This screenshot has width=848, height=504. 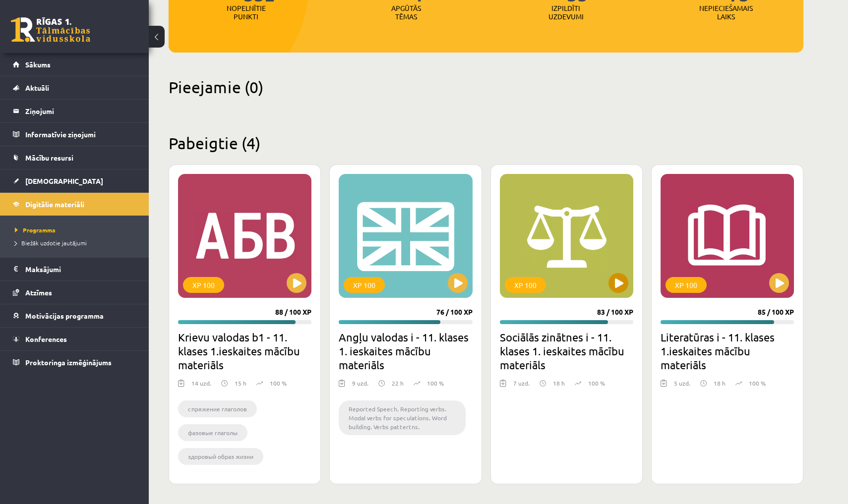 What do you see at coordinates (727, 351) in the screenshot?
I see `h2: Literatūras i - 11. klases 1.ieskaites mācību materiāls` at bounding box center [727, 351].